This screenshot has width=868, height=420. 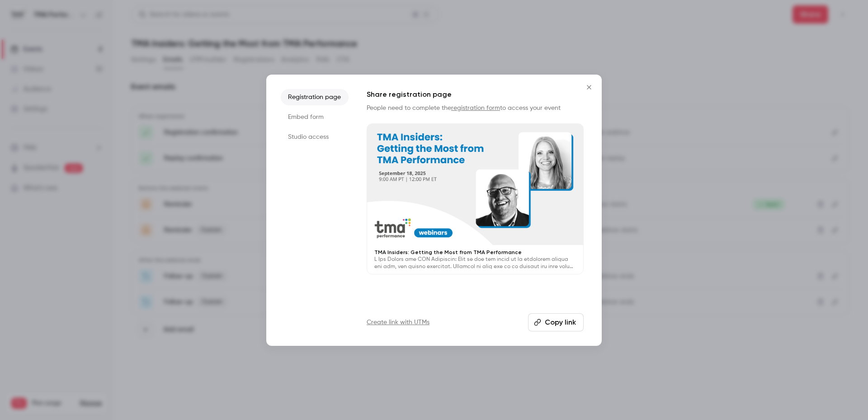 I want to click on p: L Ips Dolors ame CON Adipiscin: Elit se doe tem incid ut la etdolorem aliqua eni adm, ven quisno ..., so click(x=475, y=263).